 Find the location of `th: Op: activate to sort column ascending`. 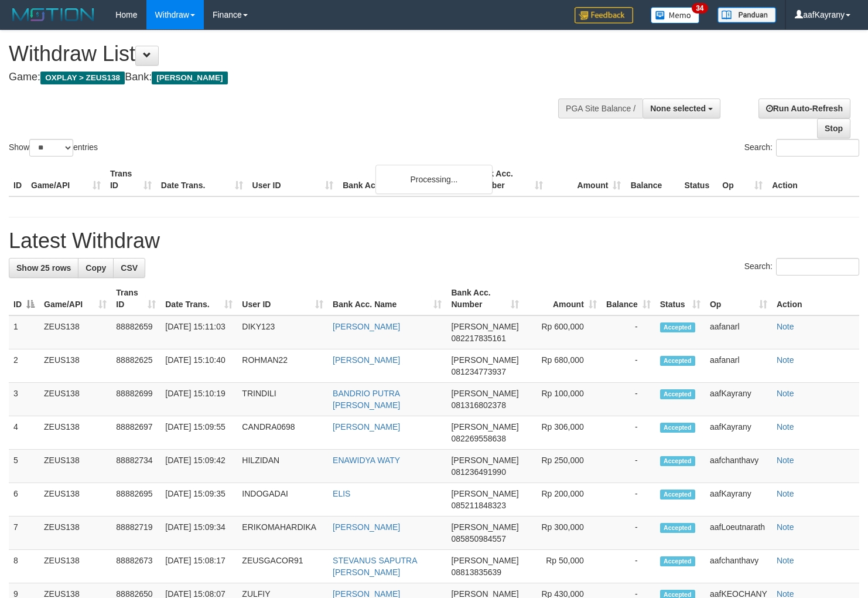

th: Op: activate to sort column ascending is located at coordinates (738, 298).